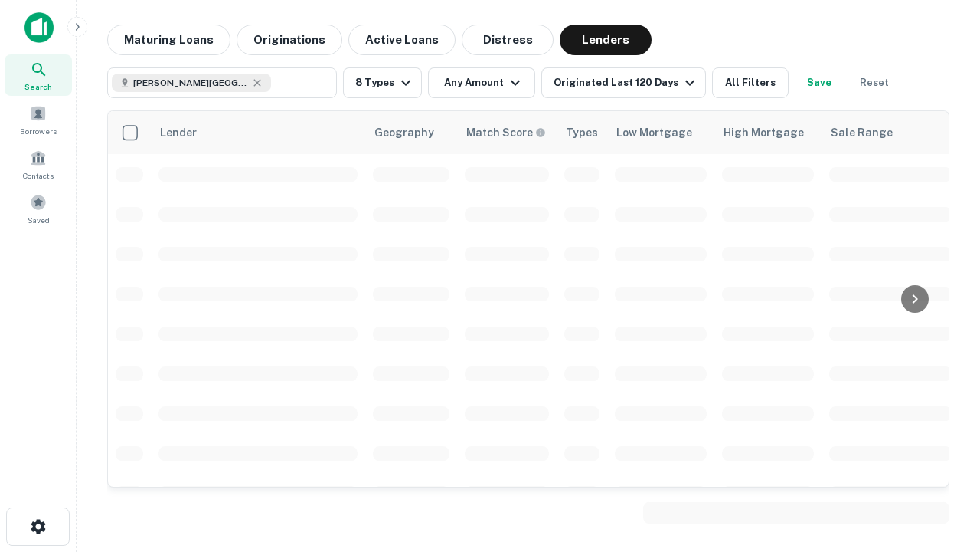 This screenshot has width=980, height=552. I want to click on span: Search, so click(38, 86).